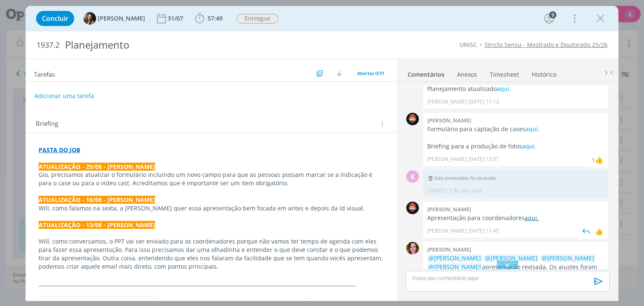 Image resolution: width=644 pixels, height=306 pixels. What do you see at coordinates (44, 73) in the screenshot?
I see `span: Tarefas` at bounding box center [44, 73].